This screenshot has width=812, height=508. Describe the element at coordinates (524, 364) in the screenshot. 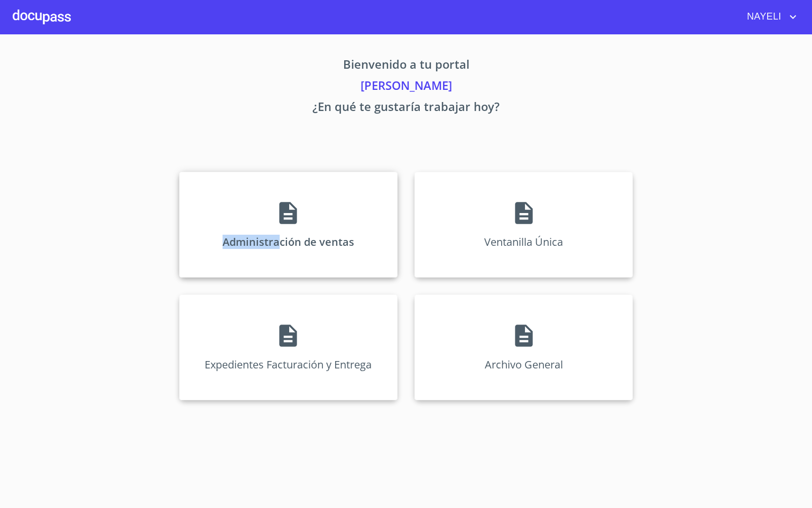

I see `p: Archivo General` at that location.